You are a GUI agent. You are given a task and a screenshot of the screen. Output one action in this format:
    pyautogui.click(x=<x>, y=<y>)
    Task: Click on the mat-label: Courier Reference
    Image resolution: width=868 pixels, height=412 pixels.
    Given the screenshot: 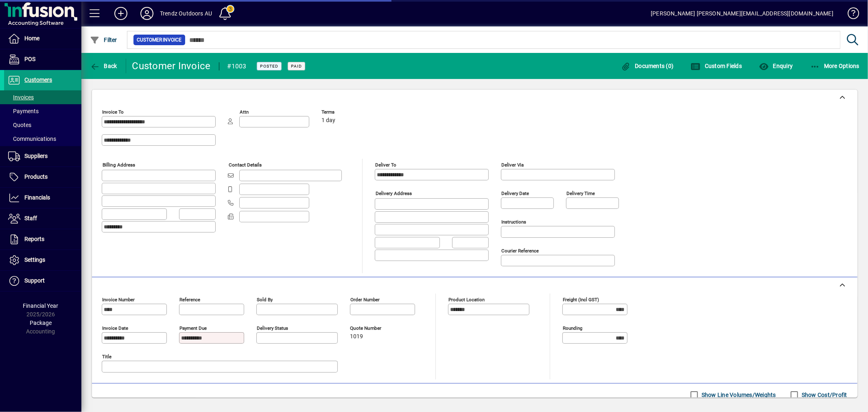 What is the action you would take?
    pyautogui.click(x=520, y=251)
    